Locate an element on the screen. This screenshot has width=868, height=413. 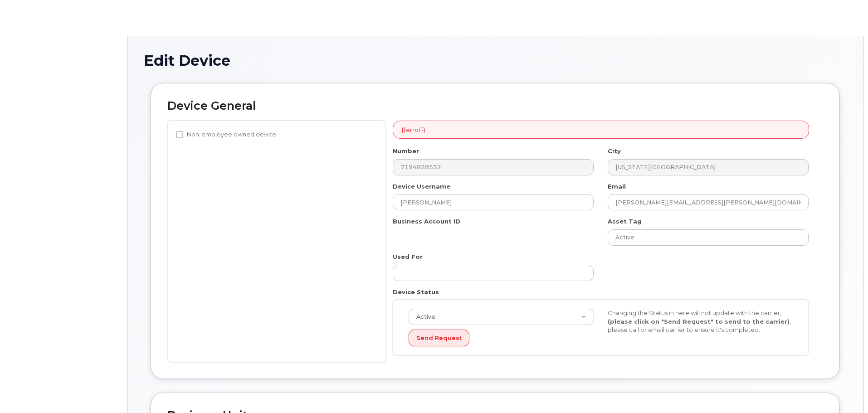
label: Device Username is located at coordinates (421, 186).